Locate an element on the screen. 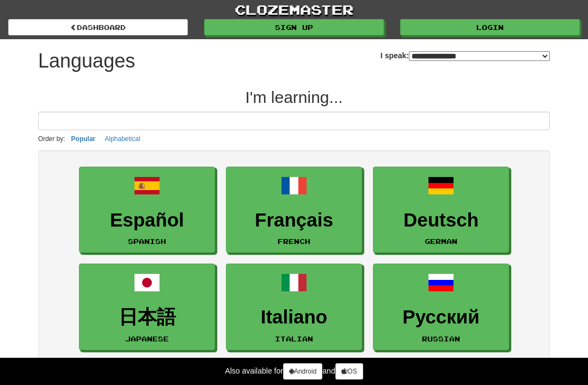 The height and width of the screenshot is (385, 588). select: I speak: is located at coordinates (479, 56).